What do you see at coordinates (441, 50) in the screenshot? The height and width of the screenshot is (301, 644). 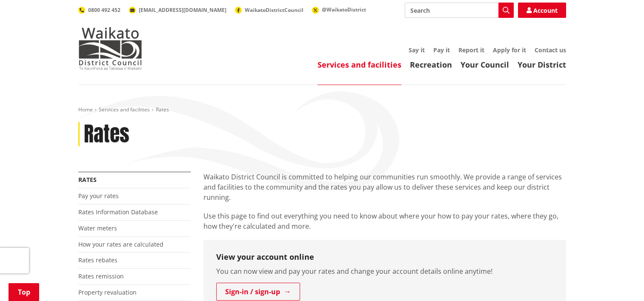 I see `a: Pay it` at bounding box center [441, 50].